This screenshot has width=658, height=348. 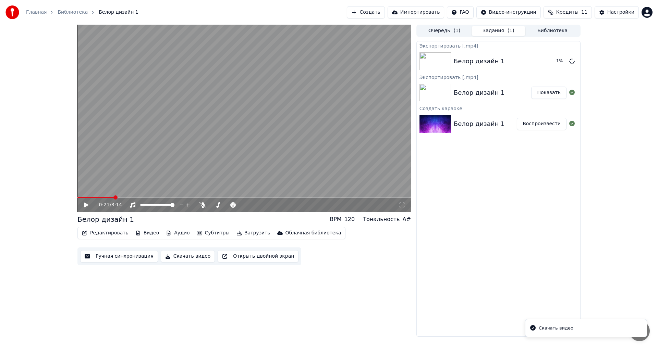 What do you see at coordinates (82, 12) in the screenshot?
I see `nav: breadcrumb` at bounding box center [82, 12].